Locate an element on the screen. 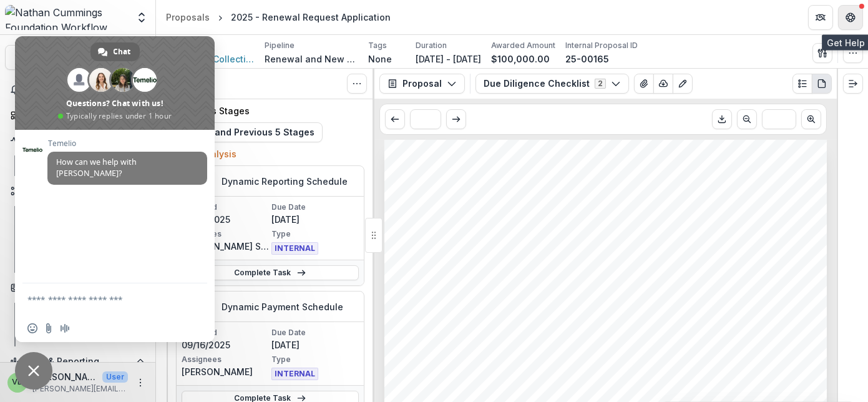  p: Pipeline is located at coordinates (279, 46).